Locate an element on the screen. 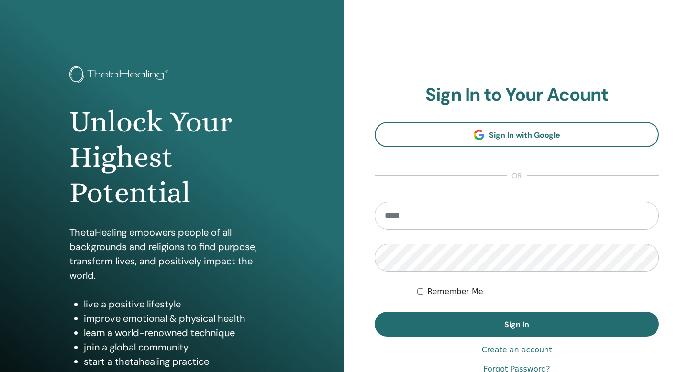 The width and height of the screenshot is (689, 372). a: Create an account is located at coordinates (516, 350).